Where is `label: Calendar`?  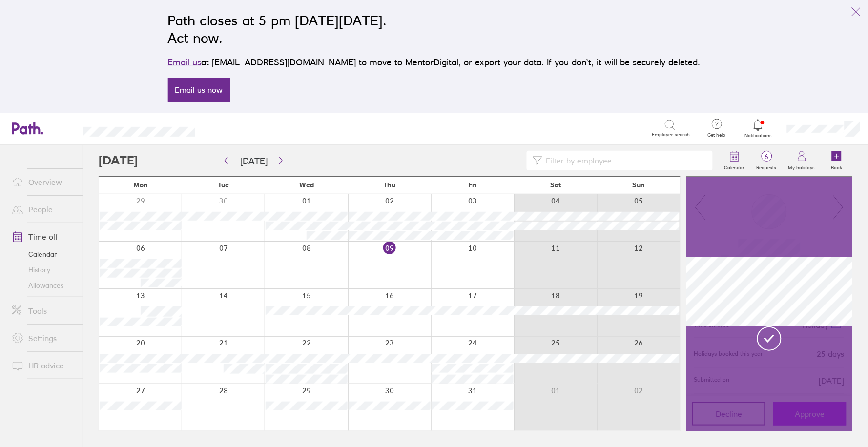 label: Calendar is located at coordinates (735, 166).